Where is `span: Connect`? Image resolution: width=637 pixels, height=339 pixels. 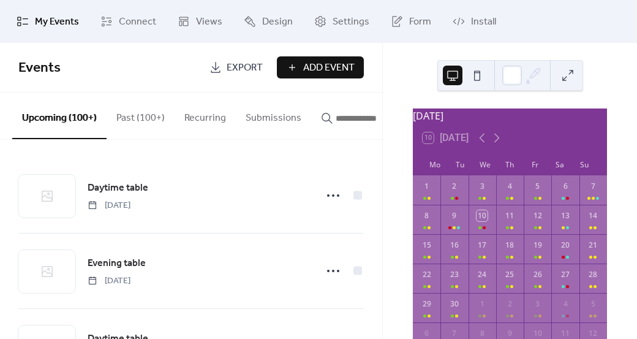 span: Connect is located at coordinates (137, 22).